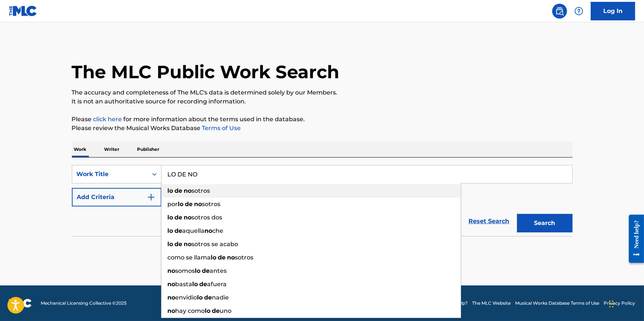 Image resolution: width=644 pixels, height=321 pixels. Describe the element at coordinates (110, 174) in the screenshot. I see `div: Work Title` at that location.